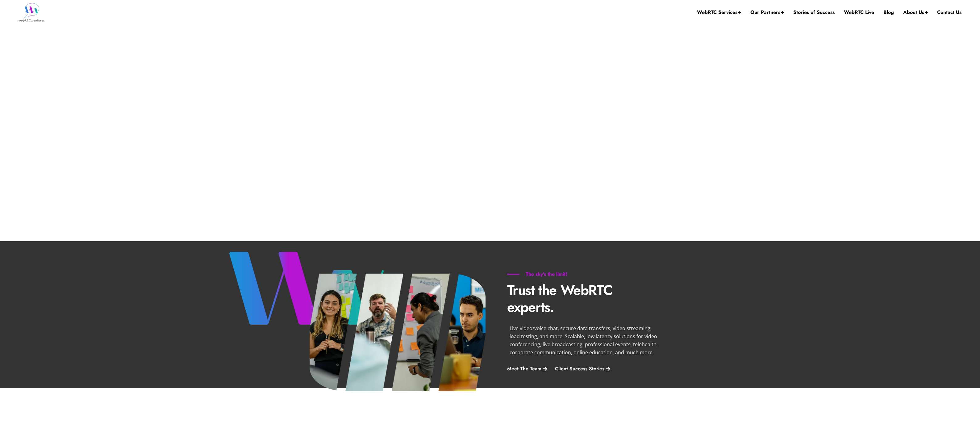  What do you see at coordinates (32, 12) in the screenshot?
I see `img: WebRTC.ventures` at bounding box center [32, 12].